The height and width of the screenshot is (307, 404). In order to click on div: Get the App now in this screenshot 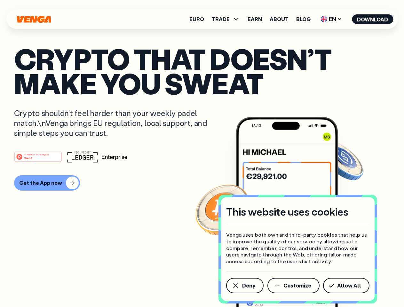, I will do `click(41, 183)`.